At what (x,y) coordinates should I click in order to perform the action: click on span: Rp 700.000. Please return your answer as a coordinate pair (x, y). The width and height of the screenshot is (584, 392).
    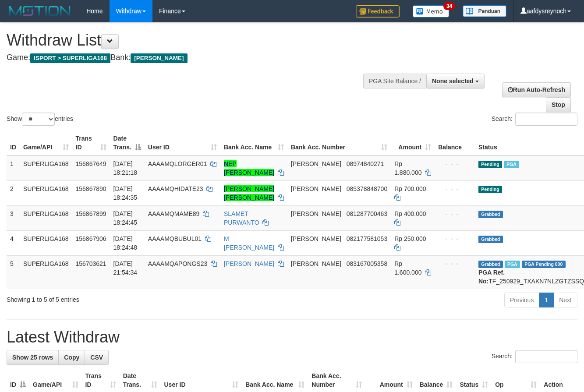
    Looking at the image, I should click on (410, 189).